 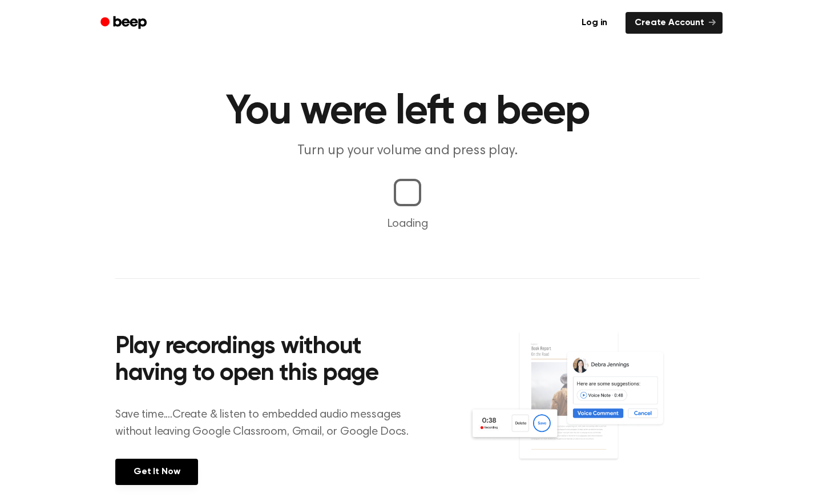 I want to click on p: Save time....Create & listen to embedded audio messages without leaving Google Classroom, Gmail, ..., so click(x=269, y=423).